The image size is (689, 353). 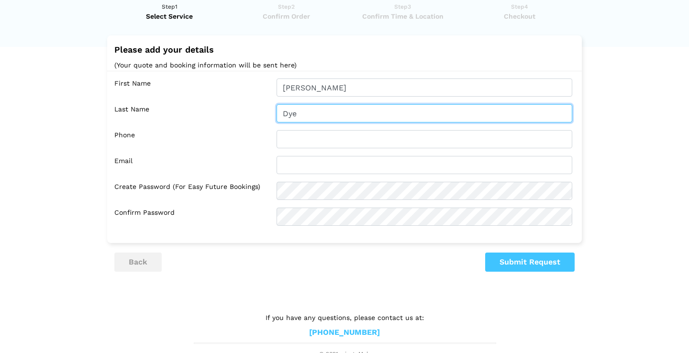 What do you see at coordinates (344, 65) in the screenshot?
I see `p: (Your quote and booking information will be sent here)` at bounding box center [344, 65].